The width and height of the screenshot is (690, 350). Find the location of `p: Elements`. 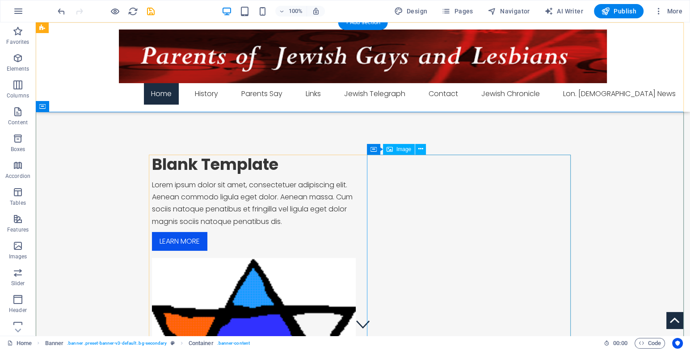

p: Elements is located at coordinates (18, 69).